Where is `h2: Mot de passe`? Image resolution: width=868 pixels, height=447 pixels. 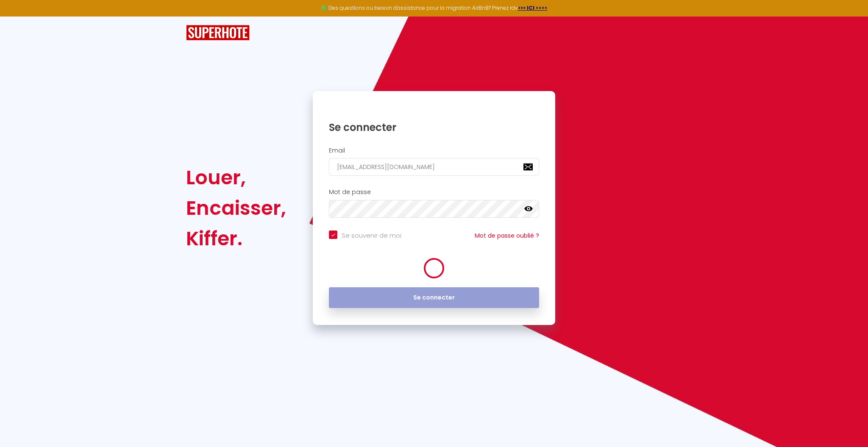 h2: Mot de passe is located at coordinates (434, 192).